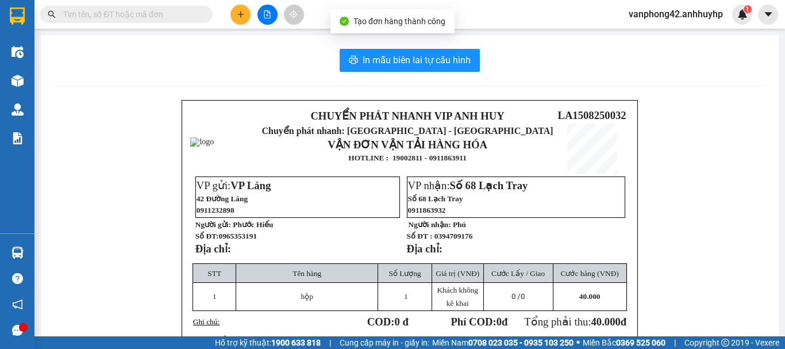 The image size is (785, 349). I want to click on span: printer, so click(353, 60).